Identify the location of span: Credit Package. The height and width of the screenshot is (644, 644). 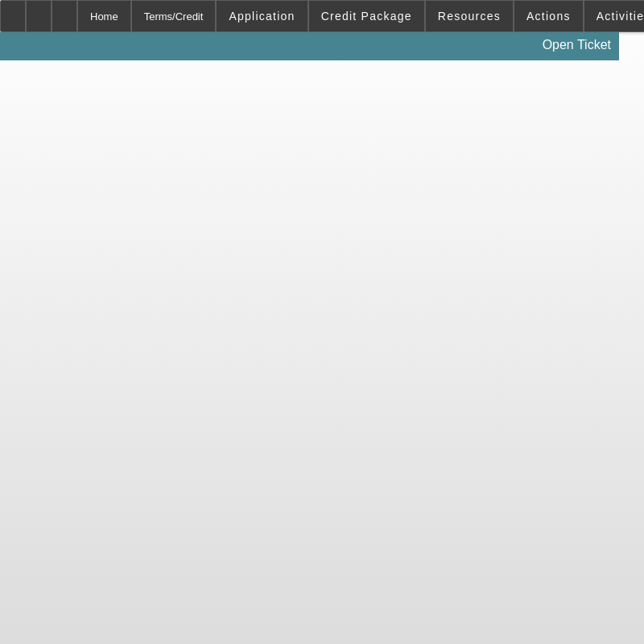
(366, 16).